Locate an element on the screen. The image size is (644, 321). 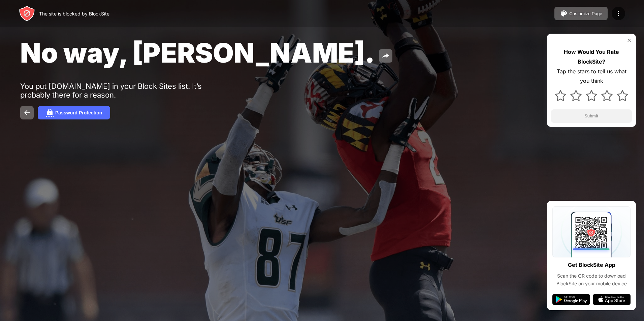
div: Password Protection is located at coordinates (78, 113).